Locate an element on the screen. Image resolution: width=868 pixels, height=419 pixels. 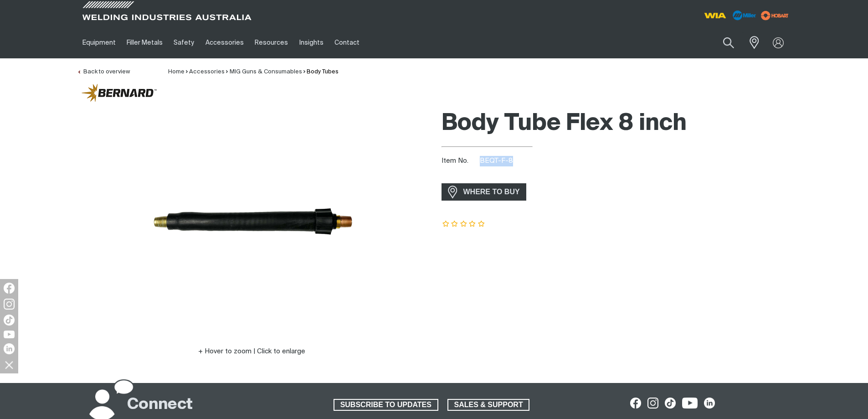
img: Facebook is located at coordinates (9, 288).